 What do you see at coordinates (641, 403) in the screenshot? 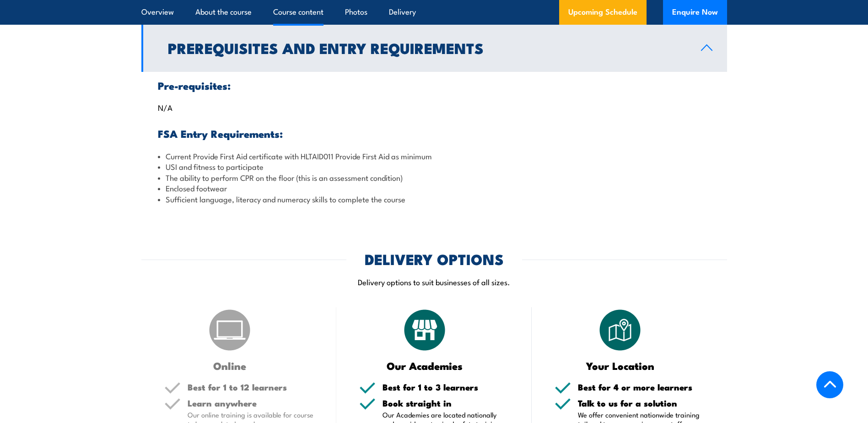
I see `h5: Talk to us for a solution` at bounding box center [641, 403].